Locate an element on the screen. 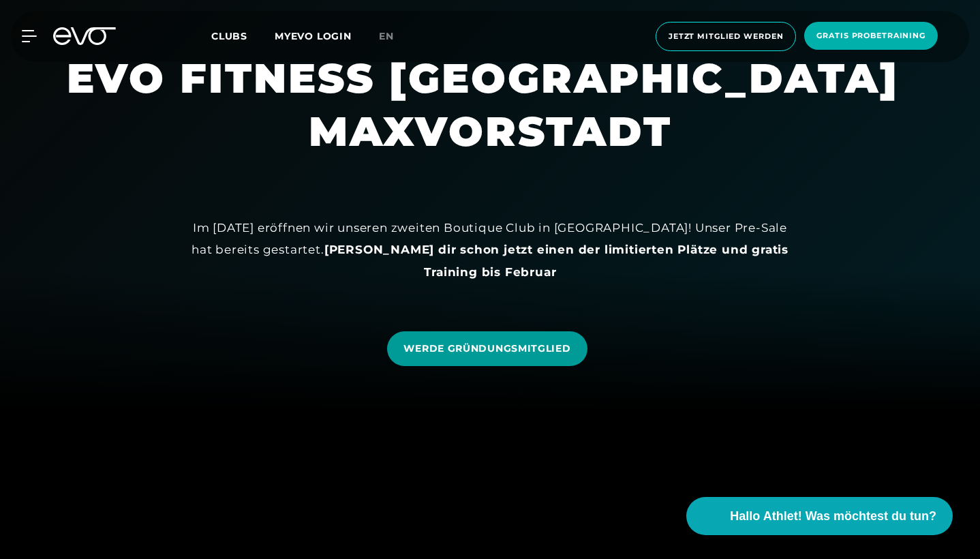  a: Jetzt Mitglied werden is located at coordinates (726, 36).